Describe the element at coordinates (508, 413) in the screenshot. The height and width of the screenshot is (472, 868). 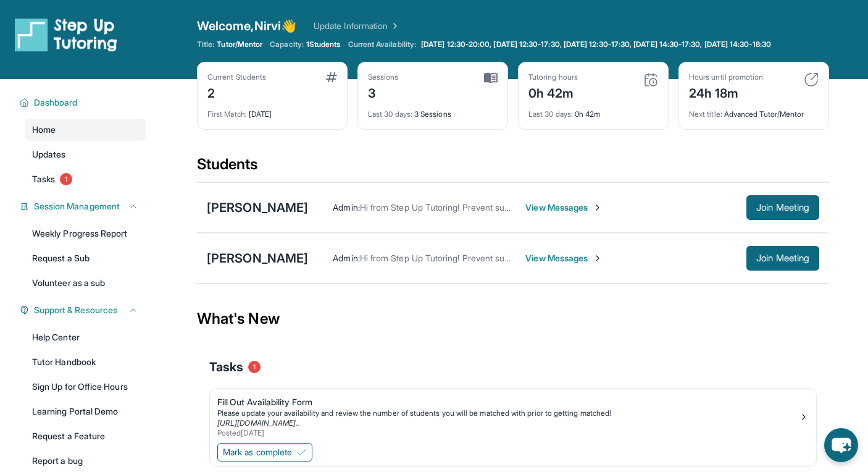
I see `div: Please update your availability and review the number of students you will be matched with prior ...` at that location.